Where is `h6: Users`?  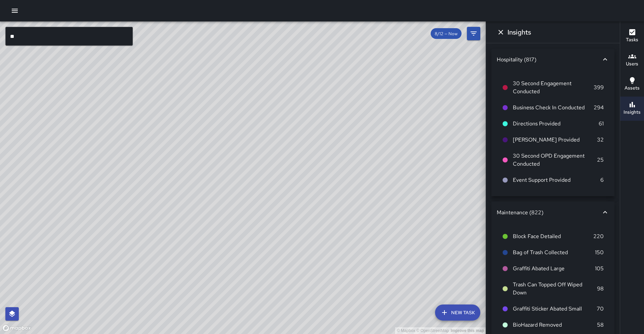 h6: Users is located at coordinates (632, 64).